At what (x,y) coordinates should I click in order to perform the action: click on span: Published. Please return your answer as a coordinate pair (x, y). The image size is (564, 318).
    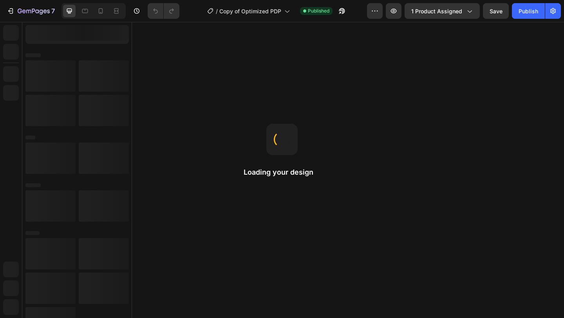
    Looking at the image, I should click on (318, 11).